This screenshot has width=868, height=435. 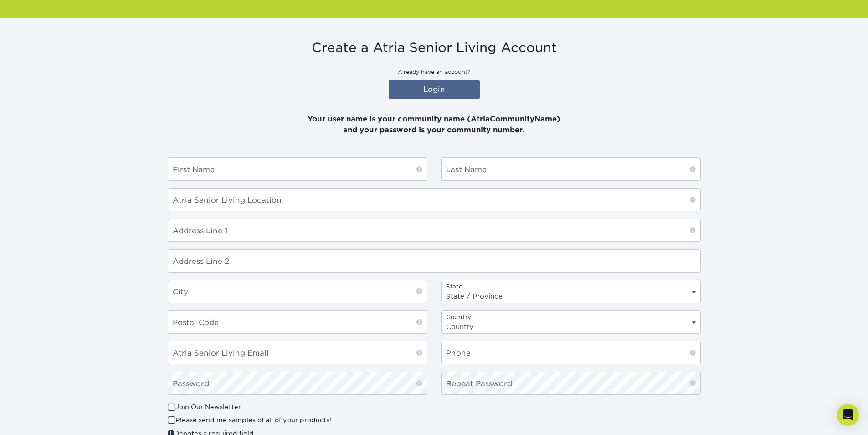 I want to click on p: Your user name is your community name (AtriaCommunityName) and your password is your community nu..., so click(x=435, y=119).